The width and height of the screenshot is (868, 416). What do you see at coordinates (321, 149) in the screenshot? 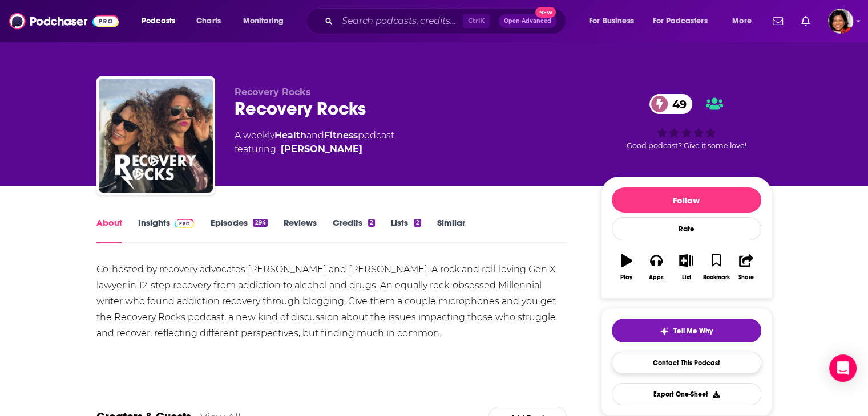
I see `a: Lisa Smith` at bounding box center [321, 149].